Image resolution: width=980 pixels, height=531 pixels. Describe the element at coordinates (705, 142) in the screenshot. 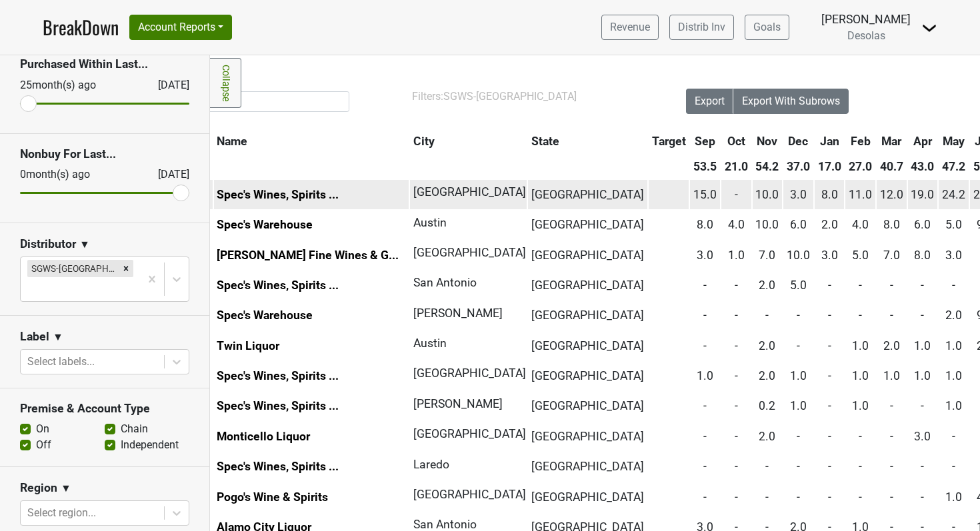

I see `th: Sep: activate to sort column ascending` at that location.